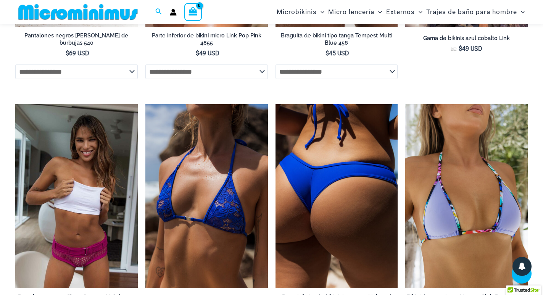  Describe the element at coordinates (336, 39) in the screenshot. I see `font: Braguita de bikini tipo tanga Tempest Multi Blue 456` at that location.